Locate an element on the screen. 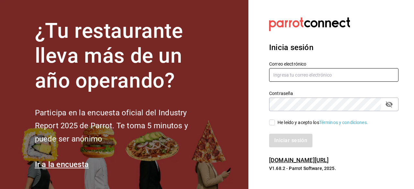  div: He leído y acepto los is located at coordinates (323, 123).